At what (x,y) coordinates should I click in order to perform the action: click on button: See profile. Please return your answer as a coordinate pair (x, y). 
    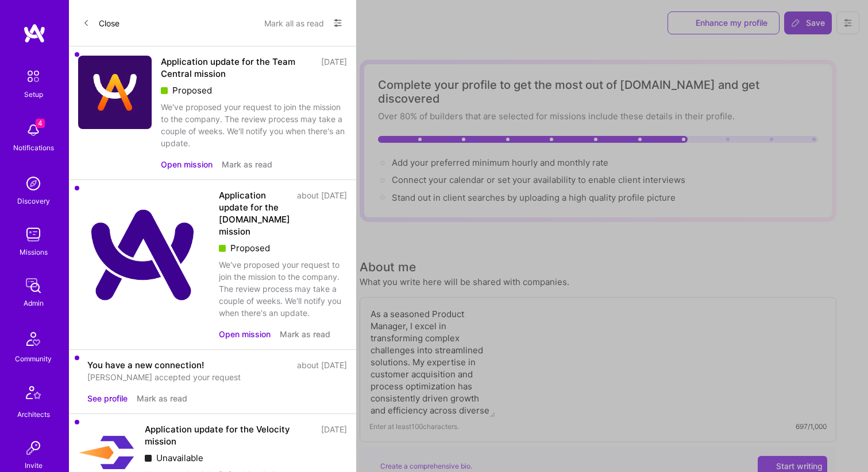
    Looking at the image, I should click on (107, 398).